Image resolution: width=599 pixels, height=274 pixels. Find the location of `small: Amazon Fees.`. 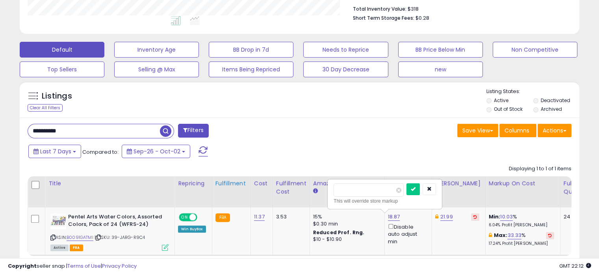

small: Amazon Fees. is located at coordinates (316, 191).